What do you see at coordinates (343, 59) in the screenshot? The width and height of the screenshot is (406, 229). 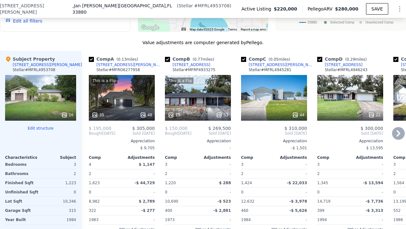 I see `div: Comp D` at bounding box center [343, 59].